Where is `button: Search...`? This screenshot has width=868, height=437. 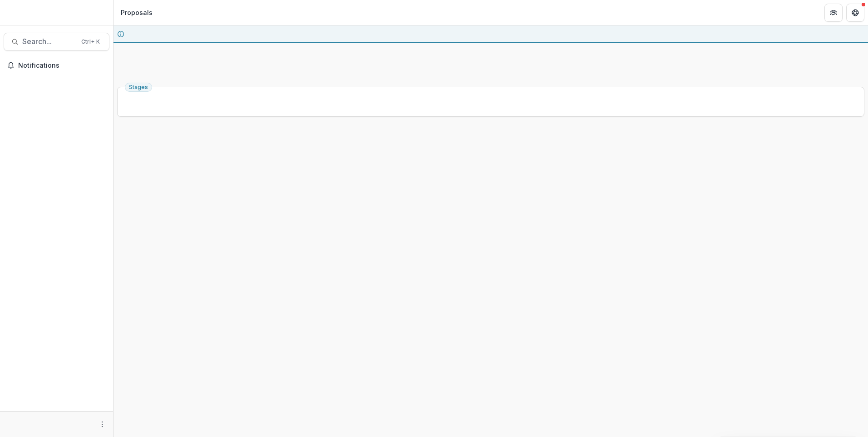
button: Search... is located at coordinates (56, 42).